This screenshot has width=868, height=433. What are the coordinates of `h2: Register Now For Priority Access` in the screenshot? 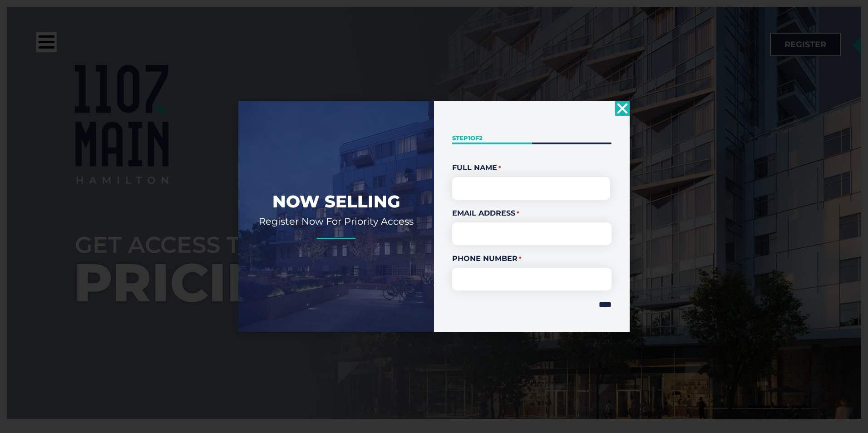 It's located at (336, 221).